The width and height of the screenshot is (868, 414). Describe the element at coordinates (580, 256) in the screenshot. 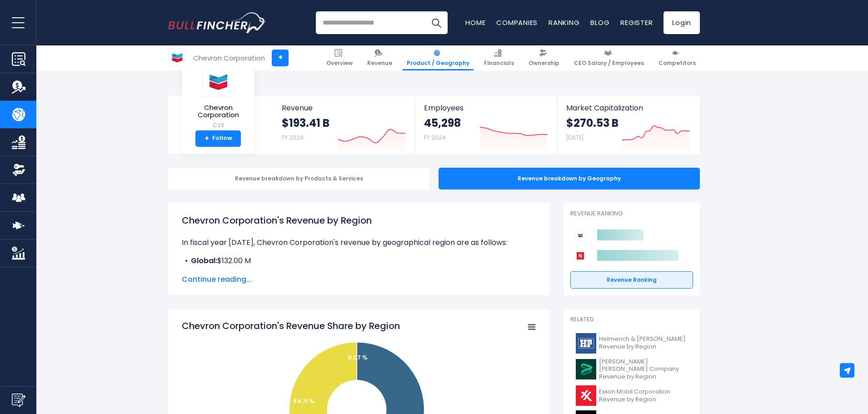

I see `img: Exxon Mobil Corporation competitors logo` at that location.